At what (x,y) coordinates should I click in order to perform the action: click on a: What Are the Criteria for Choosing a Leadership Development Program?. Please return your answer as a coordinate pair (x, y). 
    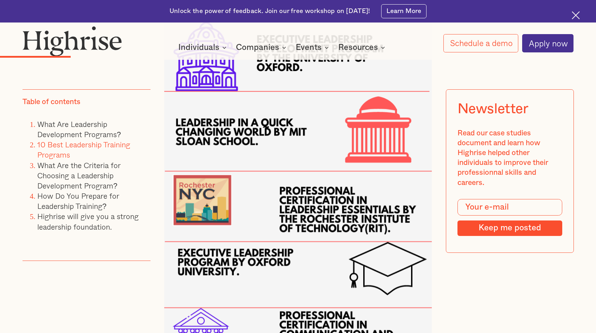
    Looking at the image, I should click on (79, 175).